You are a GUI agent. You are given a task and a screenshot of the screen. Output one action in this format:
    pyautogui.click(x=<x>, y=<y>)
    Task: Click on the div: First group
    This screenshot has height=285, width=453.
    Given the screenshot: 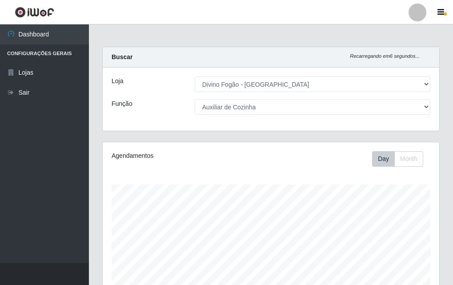 What is the action you would take?
    pyautogui.click(x=398, y=159)
    